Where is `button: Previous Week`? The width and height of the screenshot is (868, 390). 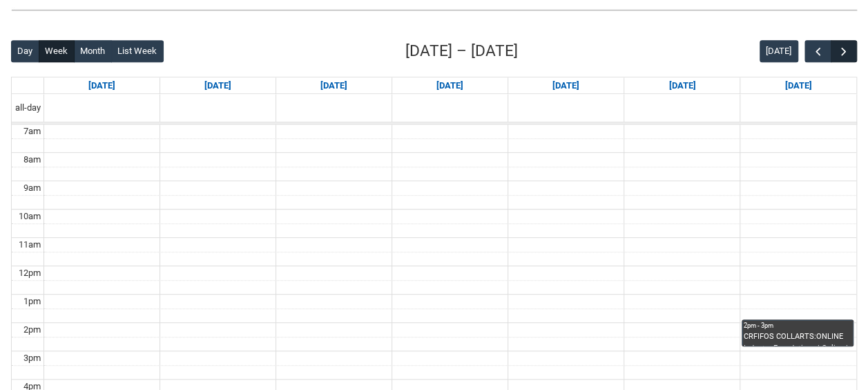
button: Previous Week is located at coordinates (818, 51).